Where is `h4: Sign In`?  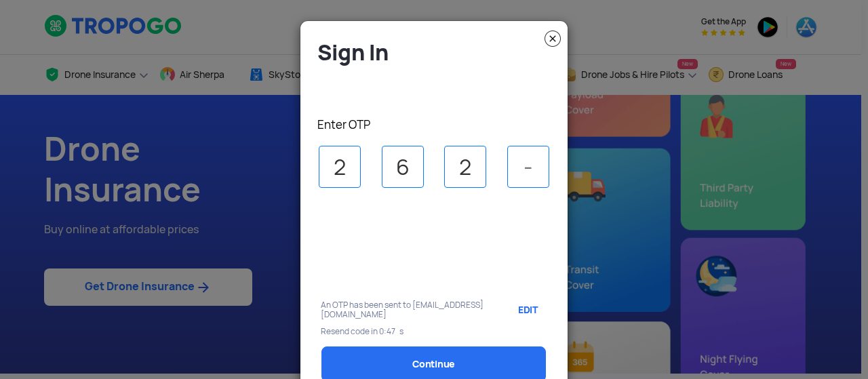
h4: Sign In is located at coordinates (437, 52).